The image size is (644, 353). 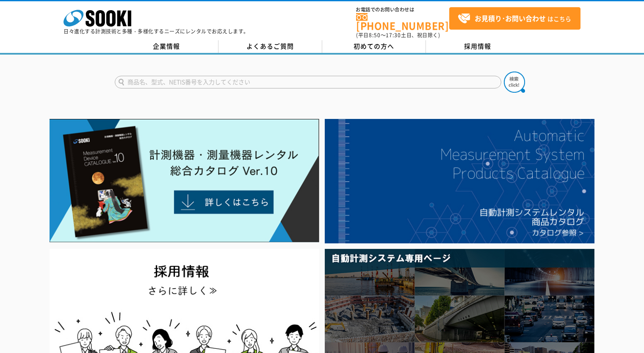 I want to click on span: はこちら, so click(x=514, y=19).